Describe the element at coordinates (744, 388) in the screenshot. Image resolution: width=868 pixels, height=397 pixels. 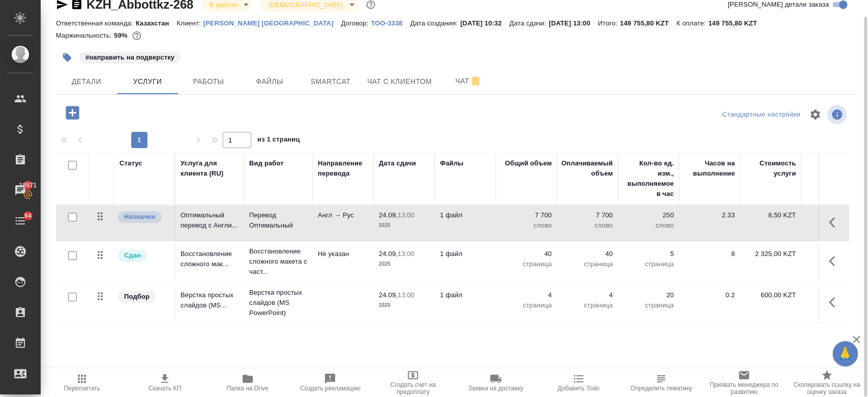
I see `span: Призвать менеджера по развитию` at that location.